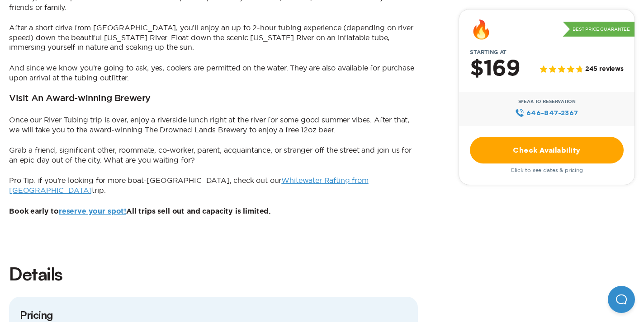 The image size is (644, 322). Describe the element at coordinates (598, 29) in the screenshot. I see `p: Best Price Guarantee` at that location.